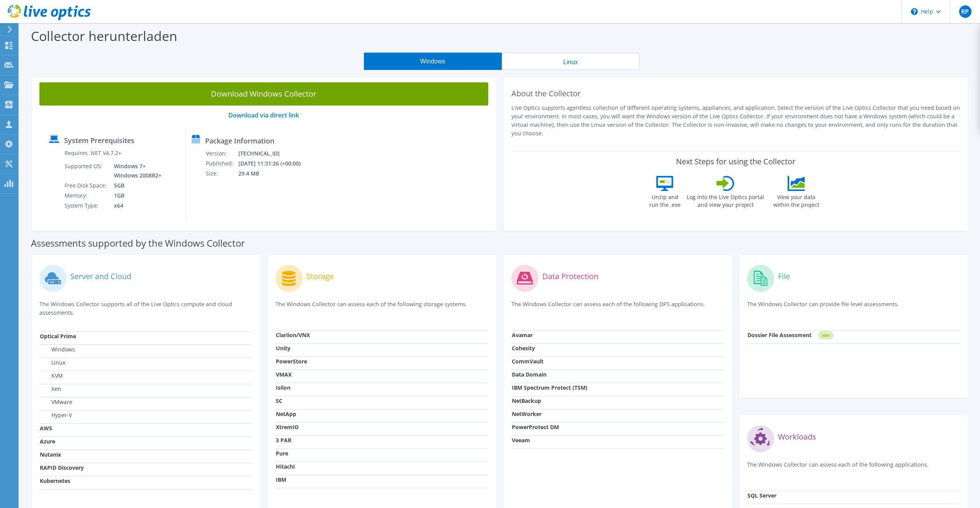 The height and width of the screenshot is (508, 980). What do you see at coordinates (283, 348) in the screenshot?
I see `strong: Unity` at bounding box center [283, 348].